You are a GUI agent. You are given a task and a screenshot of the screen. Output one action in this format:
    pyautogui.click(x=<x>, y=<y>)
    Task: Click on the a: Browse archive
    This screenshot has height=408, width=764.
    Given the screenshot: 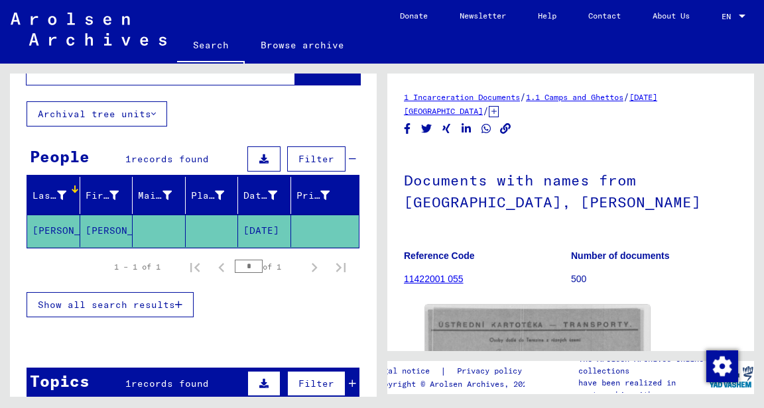 What is the action you would take?
    pyautogui.click(x=302, y=45)
    